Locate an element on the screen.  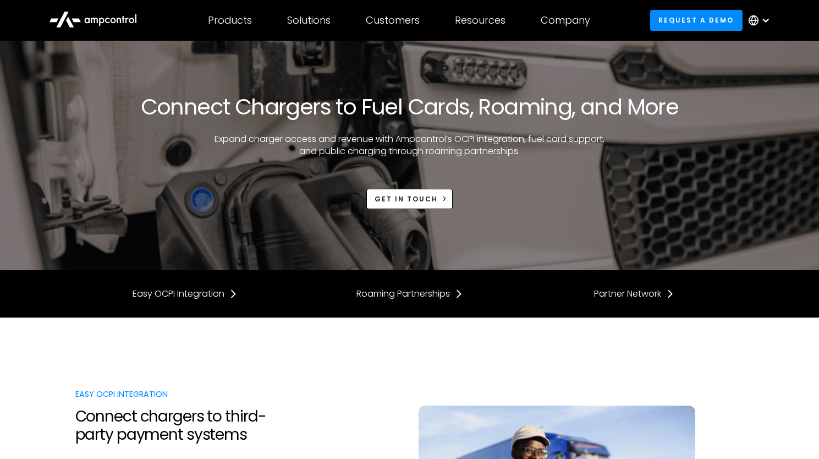
div: Partner Network is located at coordinates (627, 294).